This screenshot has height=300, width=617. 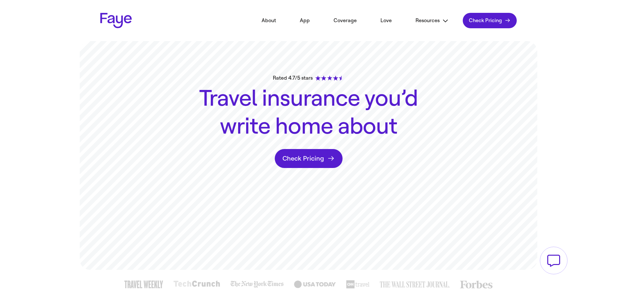 I want to click on h1: Travel insurance you’d write home about, so click(x=308, y=112).